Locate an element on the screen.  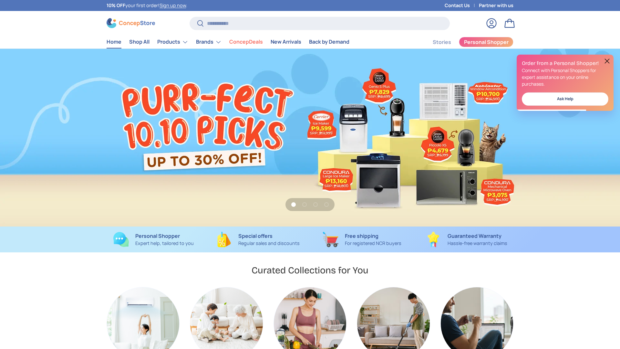
a: Brands is located at coordinates (209, 42).